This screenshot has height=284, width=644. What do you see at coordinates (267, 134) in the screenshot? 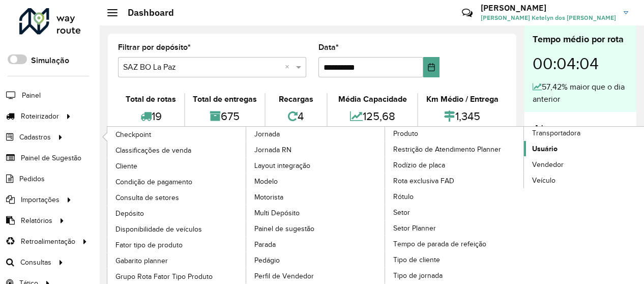
I see `span: Jornada` at bounding box center [267, 134].